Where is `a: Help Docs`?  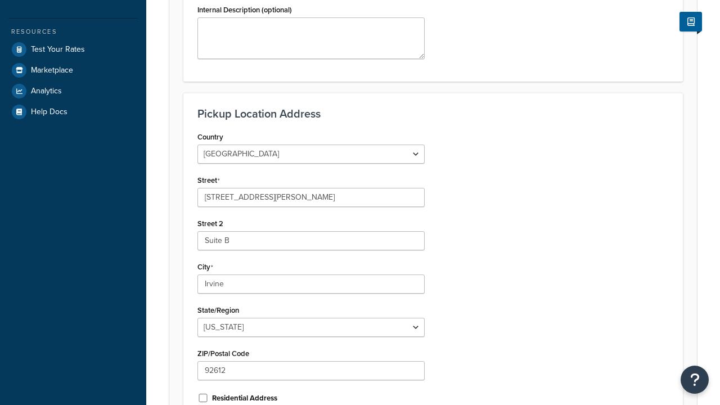
a: Help Docs is located at coordinates (73, 112).